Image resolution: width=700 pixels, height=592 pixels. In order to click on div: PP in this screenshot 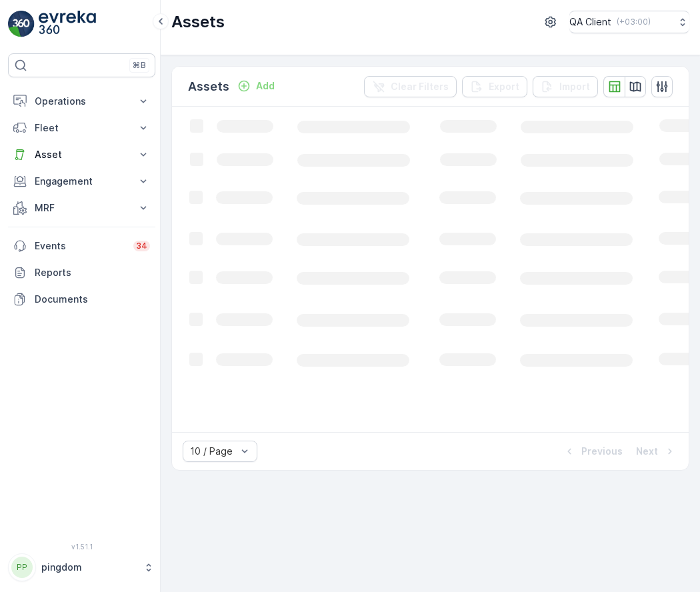, I will do `click(22, 567)`.